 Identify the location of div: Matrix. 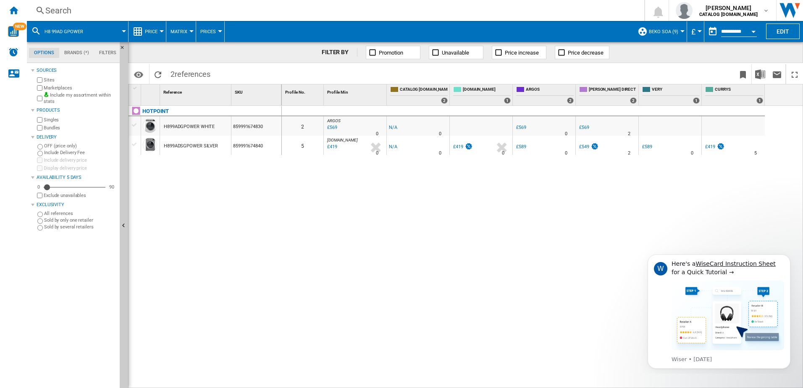
(181, 31).